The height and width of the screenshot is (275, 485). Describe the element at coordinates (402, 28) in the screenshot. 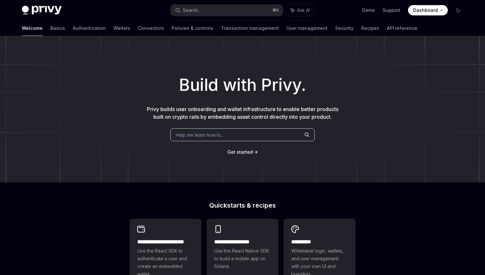

I see `a: API reference` at that location.